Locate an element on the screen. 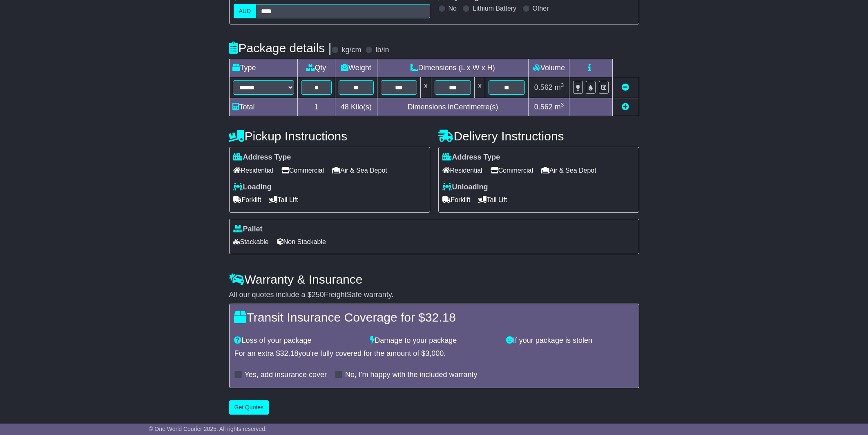  span: © One World Courier 2025. All rights reserved. is located at coordinates (207, 429).